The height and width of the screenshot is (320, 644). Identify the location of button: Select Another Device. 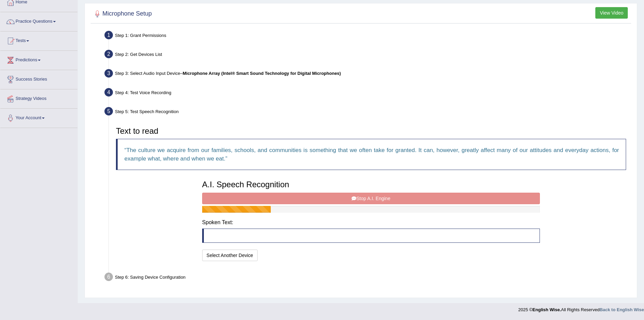
(230, 255).